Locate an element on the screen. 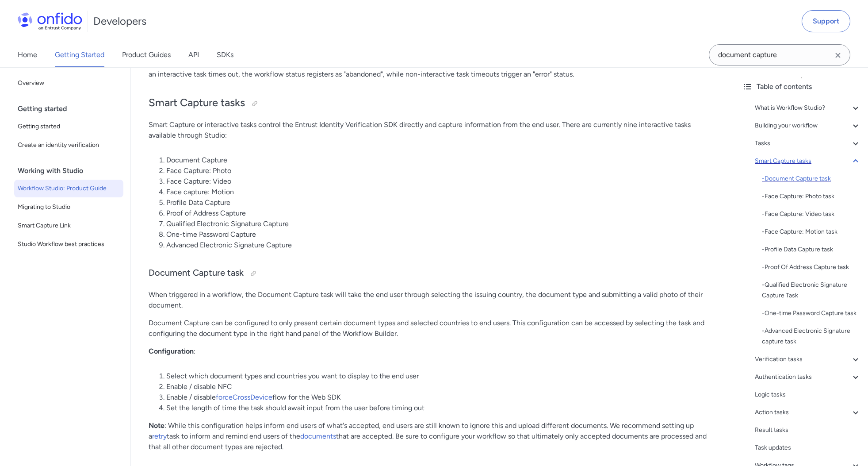  a: Create an identity verification is located at coordinates (69, 145).